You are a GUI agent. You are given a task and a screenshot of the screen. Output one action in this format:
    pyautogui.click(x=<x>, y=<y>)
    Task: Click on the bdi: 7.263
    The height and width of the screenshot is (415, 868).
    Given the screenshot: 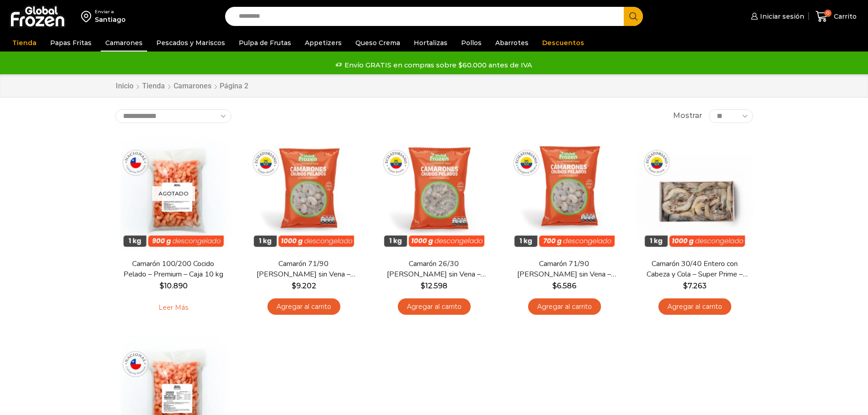 What is the action you would take?
    pyautogui.click(x=695, y=285)
    